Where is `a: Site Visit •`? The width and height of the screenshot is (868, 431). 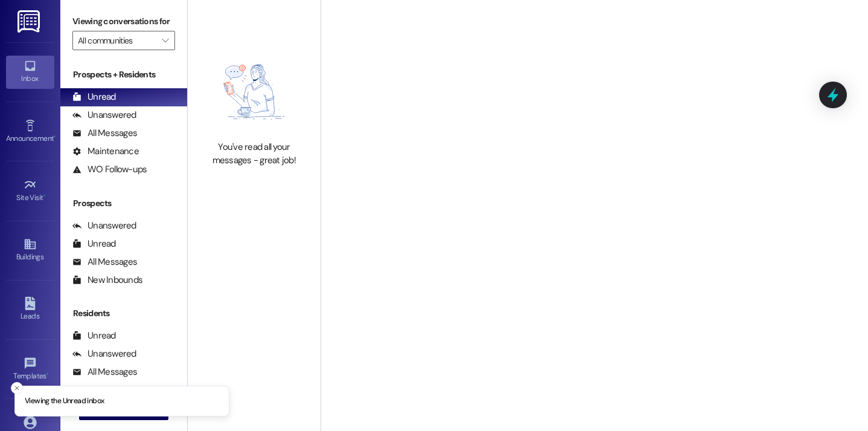 a: Site Visit • is located at coordinates (30, 191).